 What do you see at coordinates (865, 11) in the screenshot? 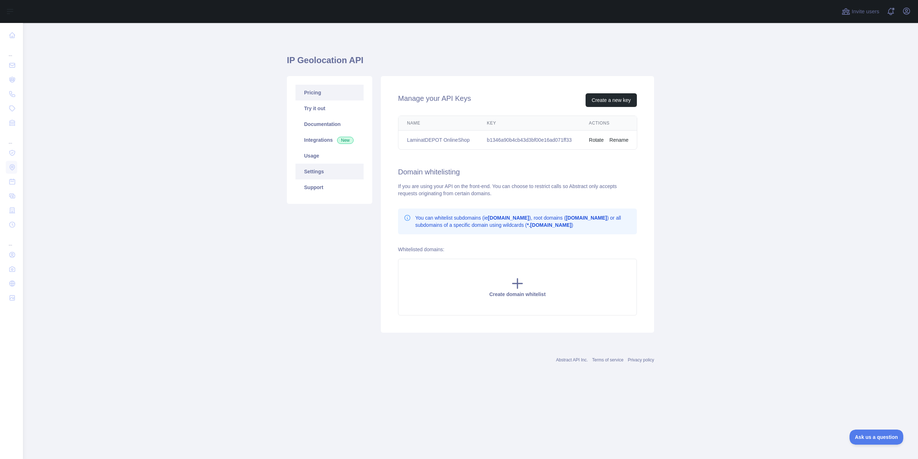
I see `span: Invite users` at bounding box center [865, 11].